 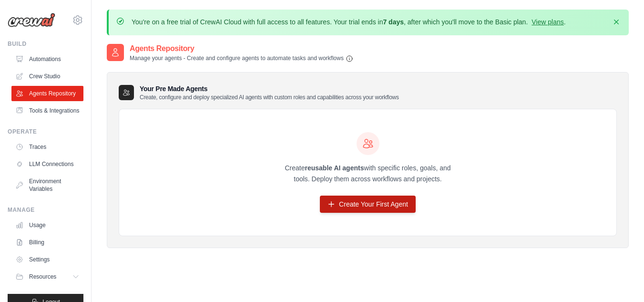 What do you see at coordinates (47, 164) in the screenshot?
I see `a: LLM Connections` at bounding box center [47, 164].